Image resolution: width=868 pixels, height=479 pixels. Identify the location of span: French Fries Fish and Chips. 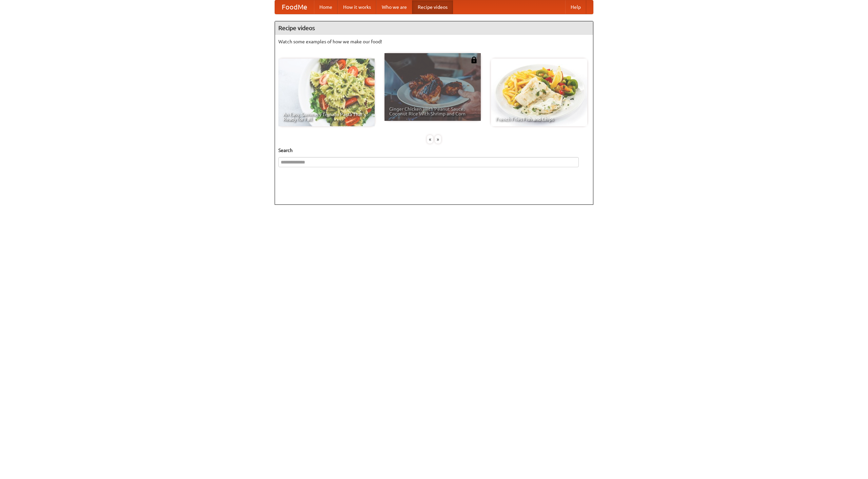
(539, 119).